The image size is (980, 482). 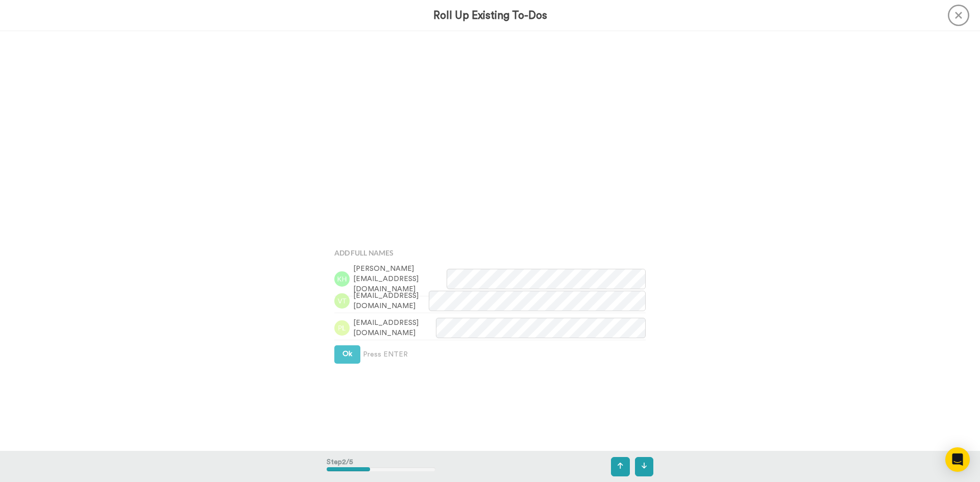 I want to click on span: Press ENTER, so click(x=385, y=355).